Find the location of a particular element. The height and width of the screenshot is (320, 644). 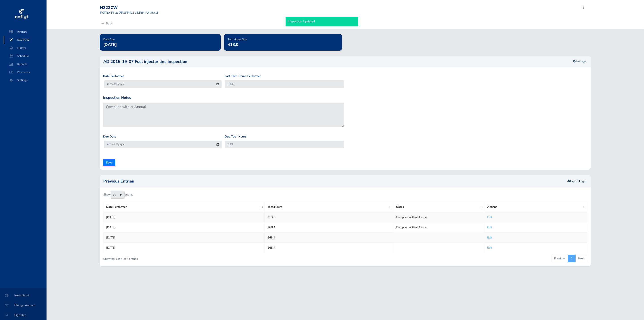

span: Date Due is located at coordinates (109, 39).